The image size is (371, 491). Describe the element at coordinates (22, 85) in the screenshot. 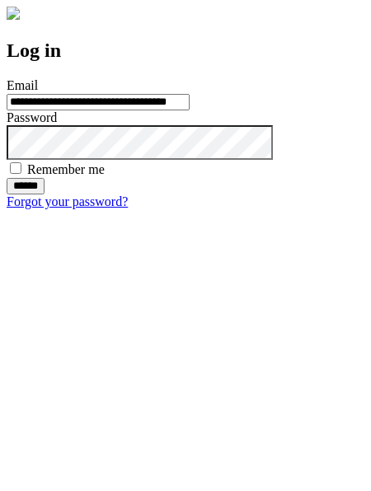

I see `label: Email` at that location.